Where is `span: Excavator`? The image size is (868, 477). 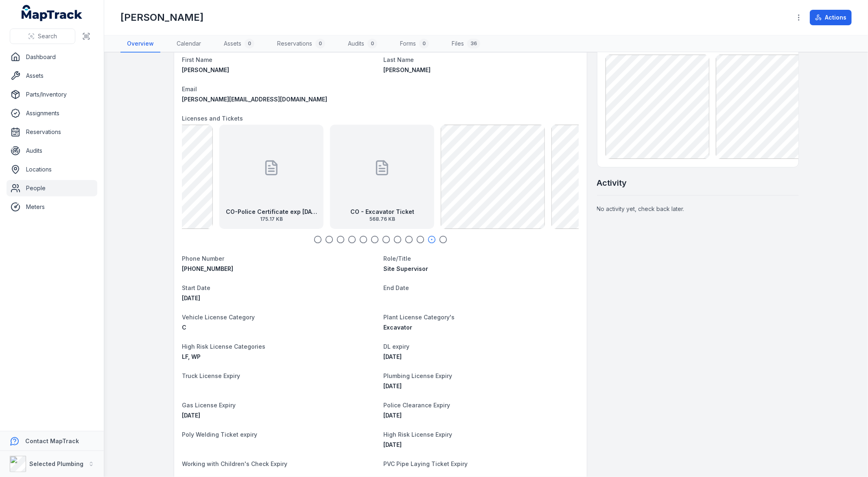
span: Excavator is located at coordinates (398, 327).